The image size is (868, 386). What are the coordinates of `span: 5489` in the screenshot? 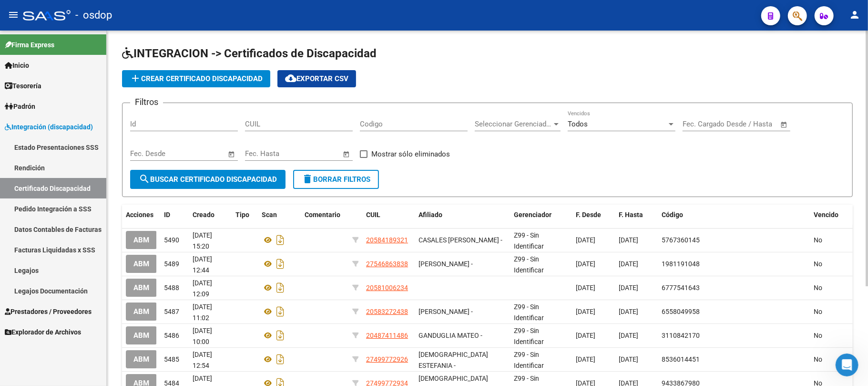 It's located at (172, 264).